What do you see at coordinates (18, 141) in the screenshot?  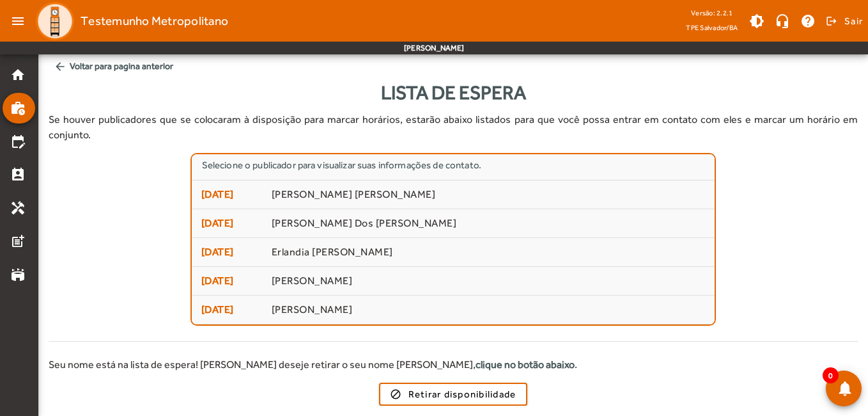 I see `mat-icon: edit_calendar` at bounding box center [18, 141].